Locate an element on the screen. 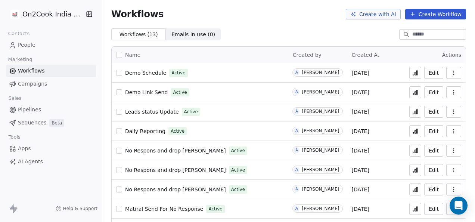 The width and height of the screenshot is (475, 222). span: Sales is located at coordinates (15, 98).